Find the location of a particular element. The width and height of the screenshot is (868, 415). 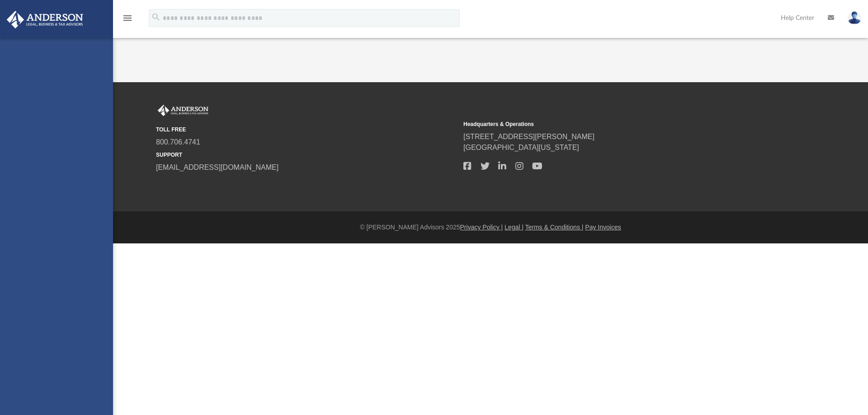

a: Privacy Policy | is located at coordinates (482, 227).